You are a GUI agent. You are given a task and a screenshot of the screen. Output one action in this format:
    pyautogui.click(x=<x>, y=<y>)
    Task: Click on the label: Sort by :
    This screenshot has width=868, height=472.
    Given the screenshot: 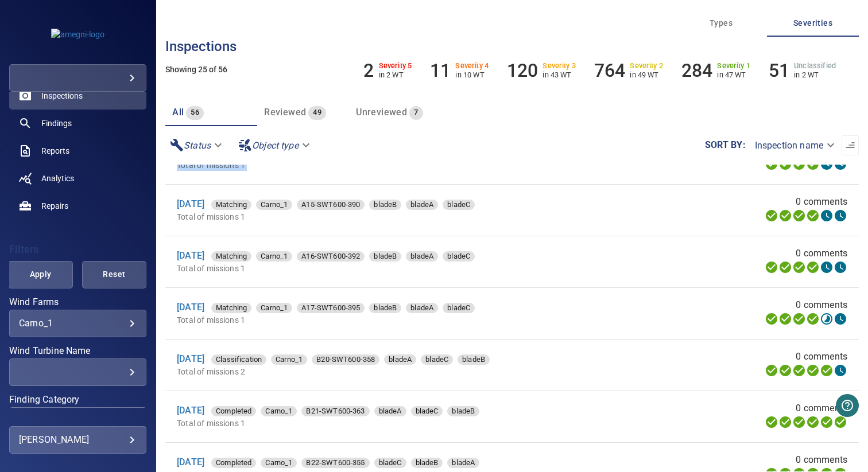 What is the action you would take?
    pyautogui.click(x=725, y=145)
    